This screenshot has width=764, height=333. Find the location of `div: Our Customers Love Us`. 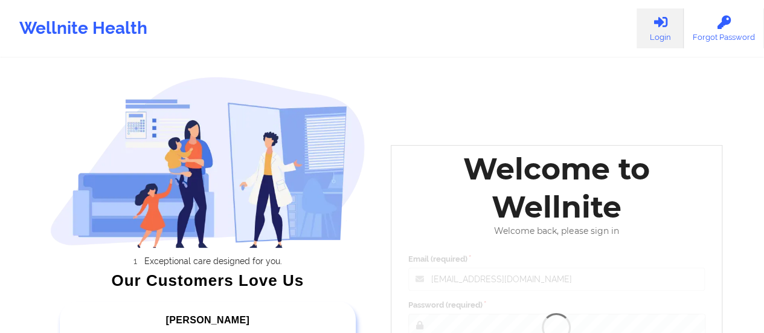

div: Our Customers Love Us is located at coordinates (208, 280).